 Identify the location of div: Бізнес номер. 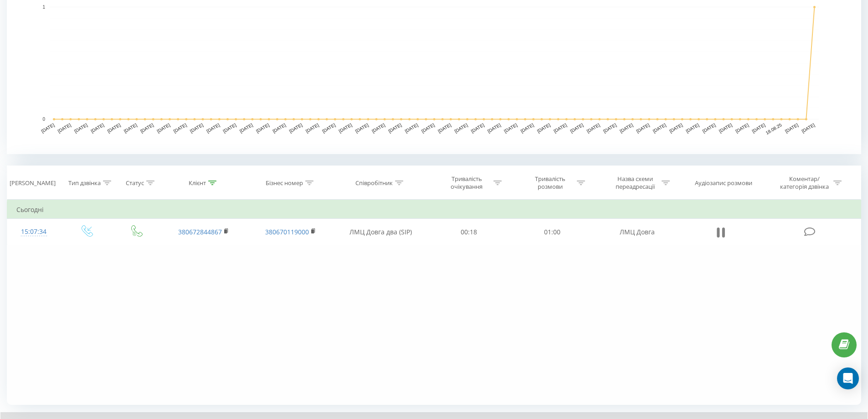
(284, 183).